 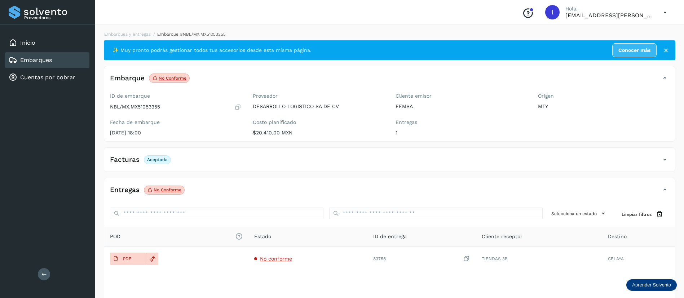 What do you see at coordinates (604, 96) in the screenshot?
I see `label: Origen` at bounding box center [604, 96].